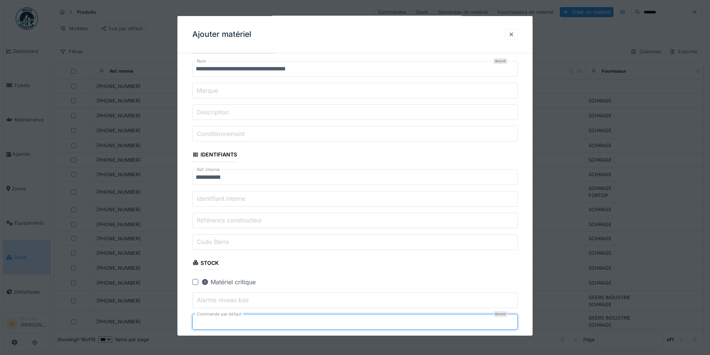 This screenshot has width=710, height=355. I want to click on label: Alarme niveau bas, so click(223, 300).